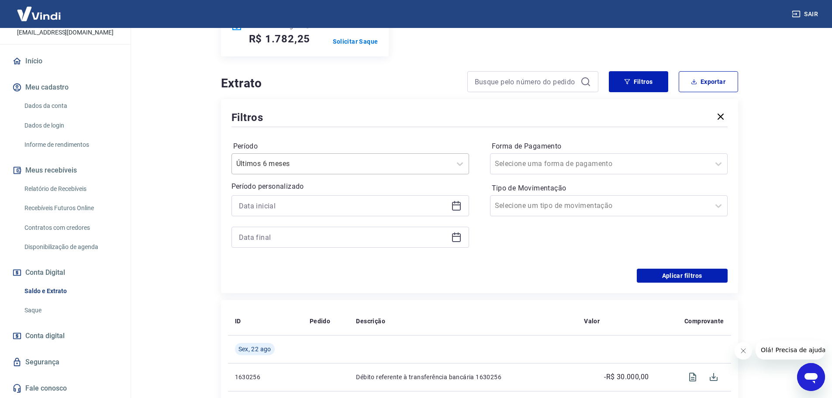 This screenshot has width=832, height=398. I want to click on a: Relatório de Recebíveis, so click(70, 189).